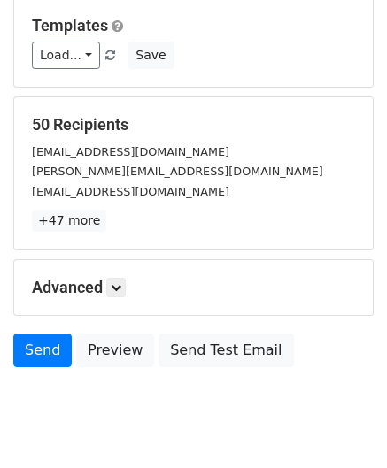 This screenshot has width=387, height=468. Describe the element at coordinates (226, 350) in the screenshot. I see `a: Send Test Email` at that location.